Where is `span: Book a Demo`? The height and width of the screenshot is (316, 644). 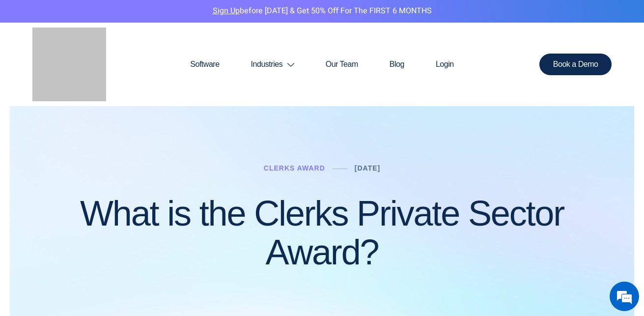
span: Book a Demo is located at coordinates (576, 65).